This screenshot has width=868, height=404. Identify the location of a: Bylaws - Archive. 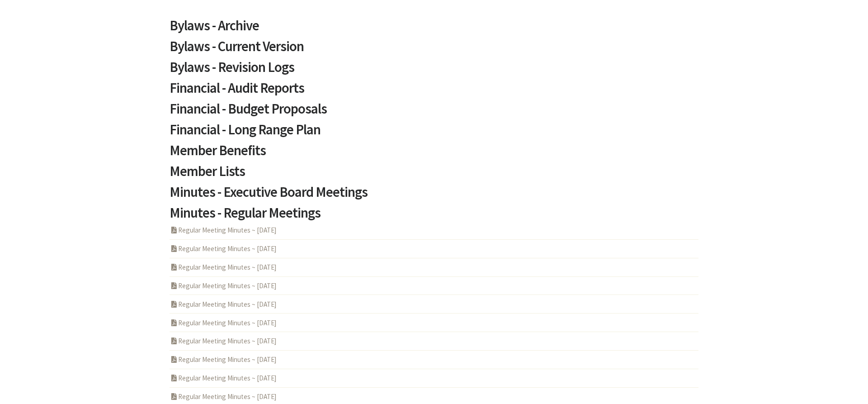
(434, 29).